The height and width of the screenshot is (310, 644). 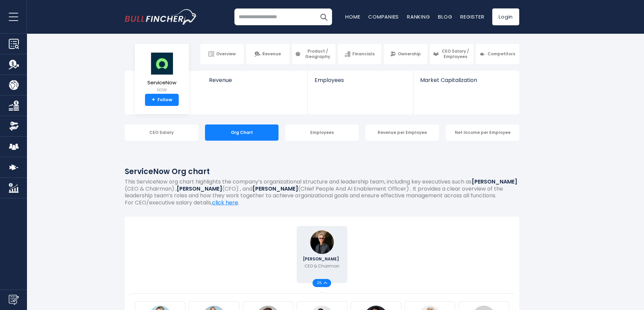 What do you see at coordinates (322, 266) in the screenshot?
I see `p: CEO & Chairman` at bounding box center [322, 266].